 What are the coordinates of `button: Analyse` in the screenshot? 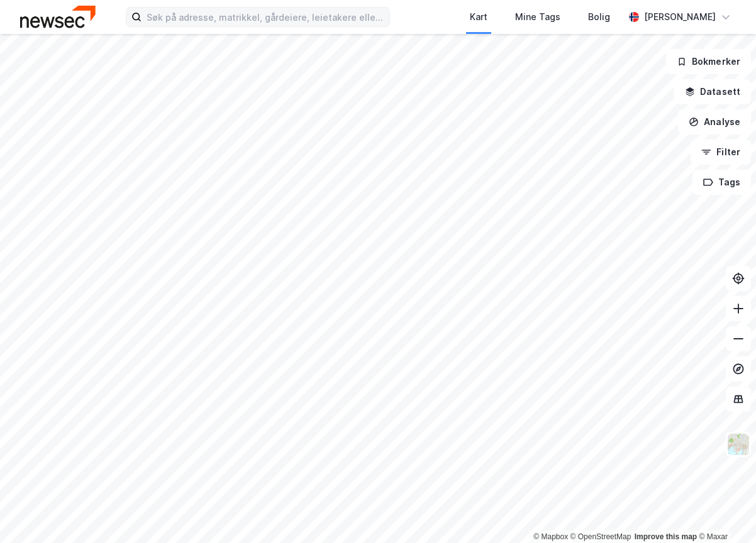 It's located at (715, 122).